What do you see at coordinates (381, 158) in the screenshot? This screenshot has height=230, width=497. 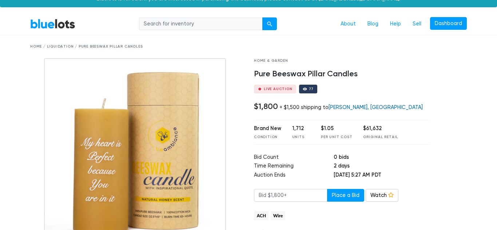 I see `td: 0 bids` at bounding box center [381, 158].